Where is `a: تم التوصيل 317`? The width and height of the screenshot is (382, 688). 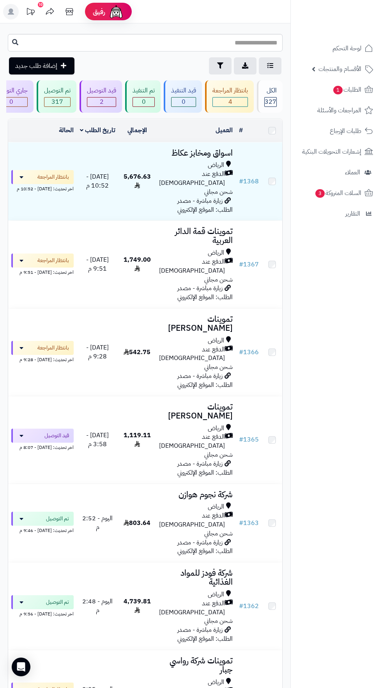 a: تم التوصيل 317 is located at coordinates (57, 96).